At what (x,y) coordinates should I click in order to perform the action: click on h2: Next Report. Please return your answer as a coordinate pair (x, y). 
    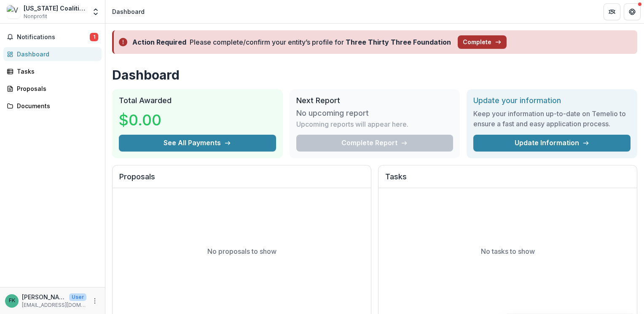
    Looking at the image, I should click on (375, 101).